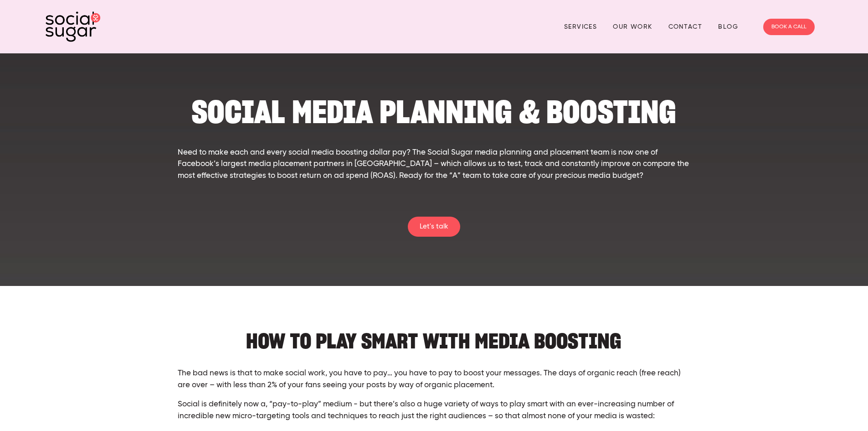  What do you see at coordinates (633, 26) in the screenshot?
I see `a: Our Work` at bounding box center [633, 26].